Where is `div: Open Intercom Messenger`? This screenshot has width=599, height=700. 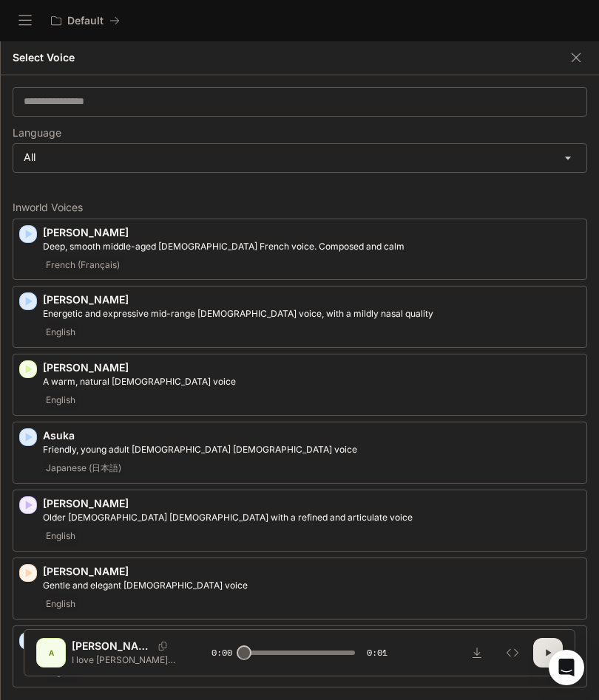
div: Open Intercom Messenger is located at coordinates (566, 668).